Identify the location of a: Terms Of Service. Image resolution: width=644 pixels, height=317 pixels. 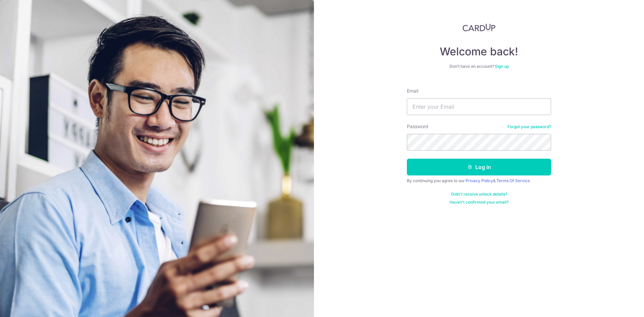
(514, 180).